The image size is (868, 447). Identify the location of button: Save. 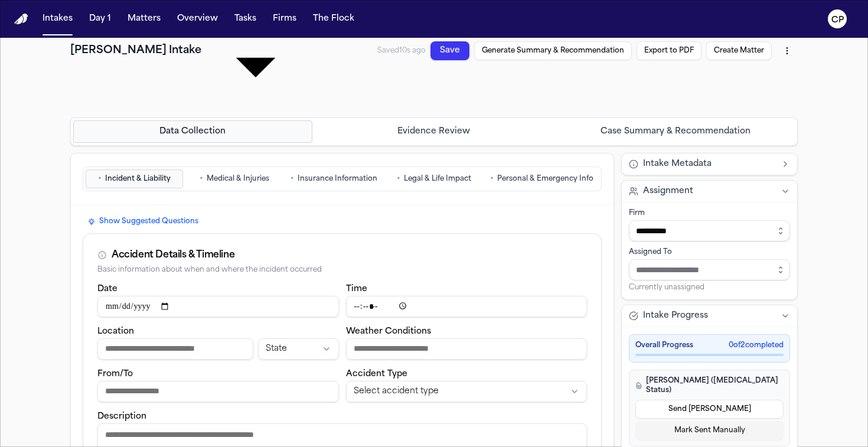
(450, 51).